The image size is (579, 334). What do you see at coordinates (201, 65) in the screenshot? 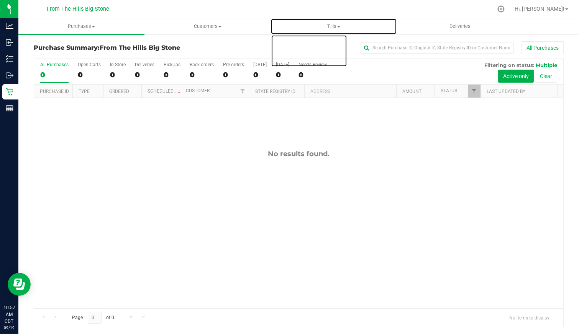
I see `div: Back-orders` at bounding box center [201, 65].